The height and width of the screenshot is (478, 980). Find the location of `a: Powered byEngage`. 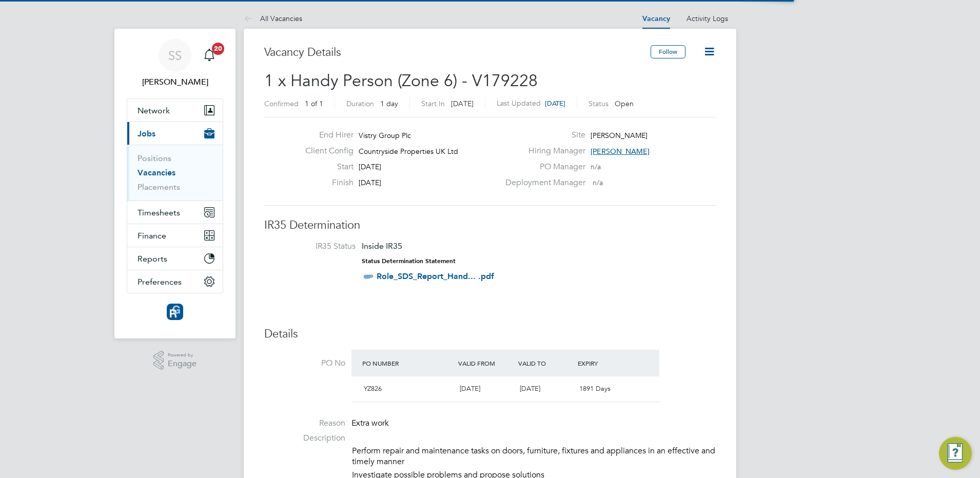

a: Powered byEngage is located at coordinates (175, 360).